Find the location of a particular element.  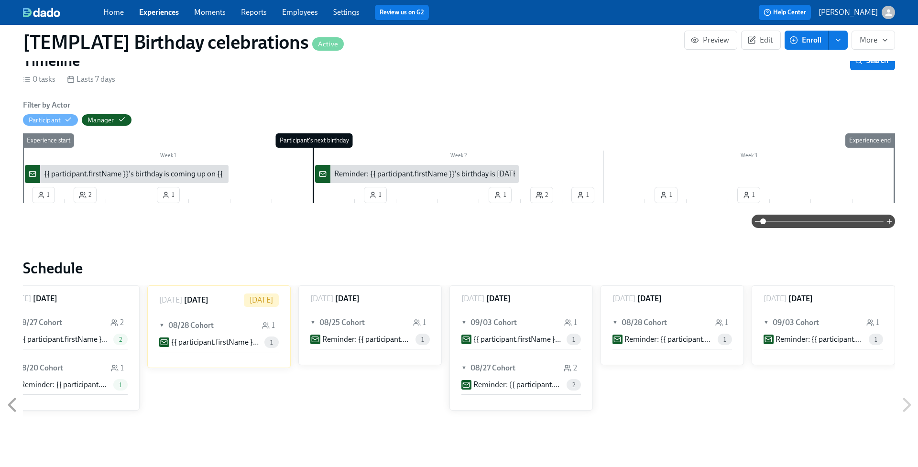

button: More is located at coordinates (873, 40).